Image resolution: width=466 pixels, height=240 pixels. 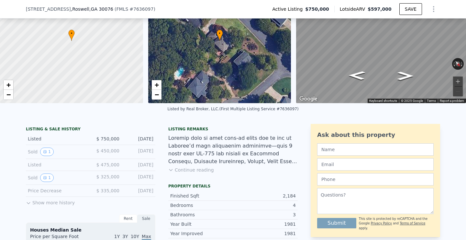 I want to click on a: Open this area in Google Maps (opens a new window), so click(x=309, y=99).